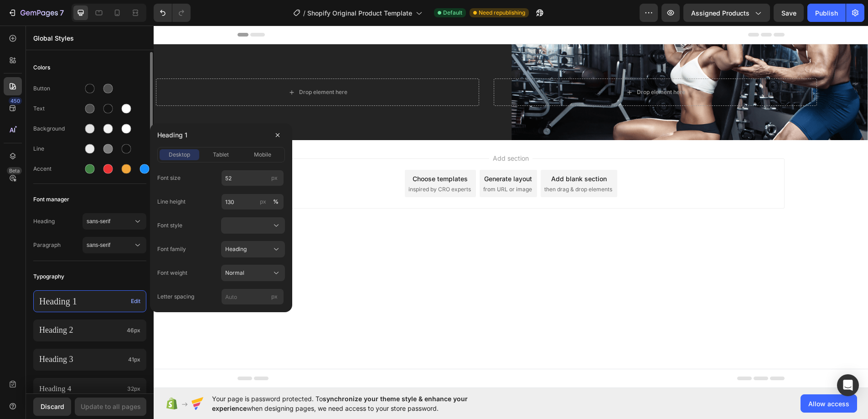 Image resolution: width=868 pixels, height=419 pixels. What do you see at coordinates (172, 135) in the screenshot?
I see `span: Heading 1` at bounding box center [172, 135].